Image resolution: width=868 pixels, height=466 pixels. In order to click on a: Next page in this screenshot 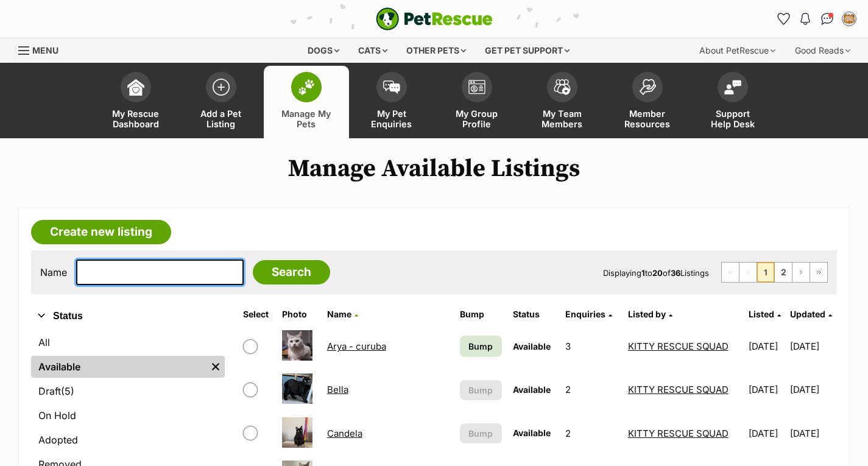, I will do `click(801, 273)`.